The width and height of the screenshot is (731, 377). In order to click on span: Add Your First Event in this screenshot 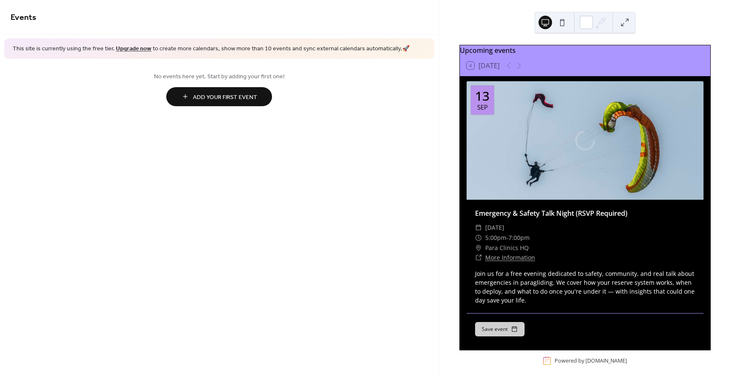, I will do `click(225, 97)`.